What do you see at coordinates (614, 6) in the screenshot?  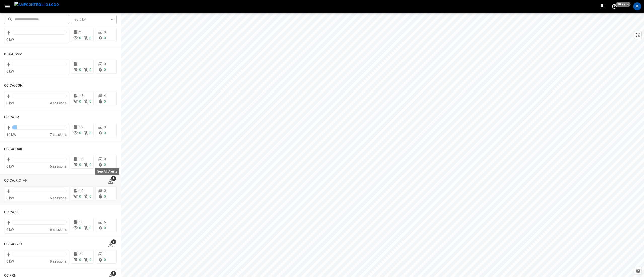 I see `button: set refresh interval` at bounding box center [614, 6].